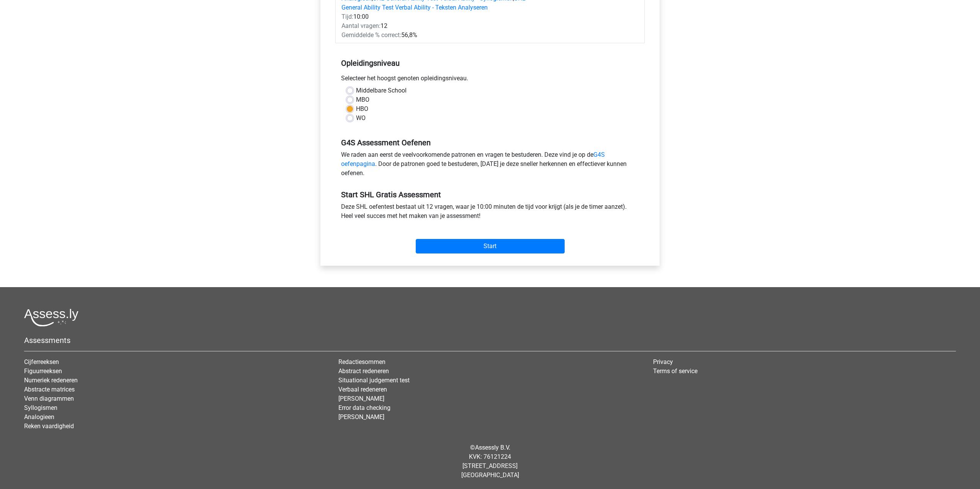  What do you see at coordinates (362, 109) in the screenshot?
I see `label: HBO` at bounding box center [362, 109].